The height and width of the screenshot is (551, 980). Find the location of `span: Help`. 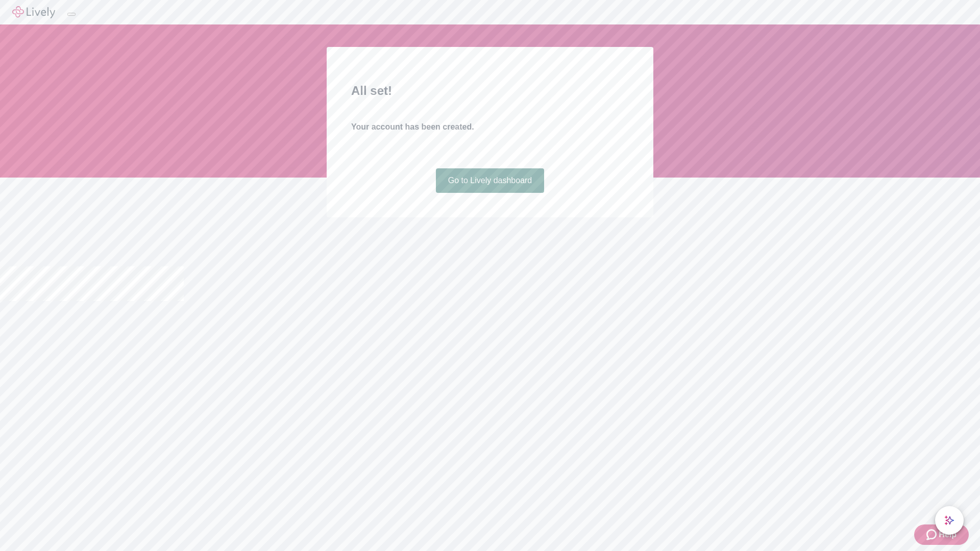

span: Help is located at coordinates (947, 534).